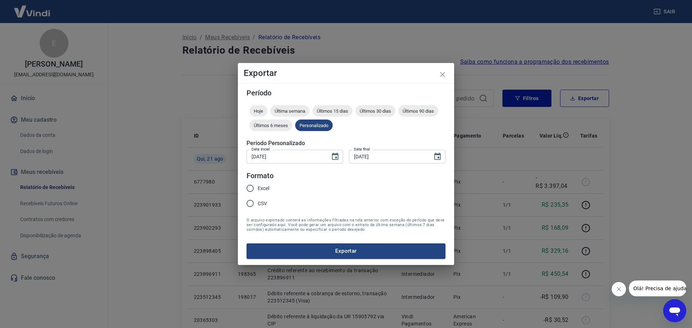 Image resolution: width=692 pixels, height=328 pixels. I want to click on div: Últimos 6 meses, so click(271, 125).